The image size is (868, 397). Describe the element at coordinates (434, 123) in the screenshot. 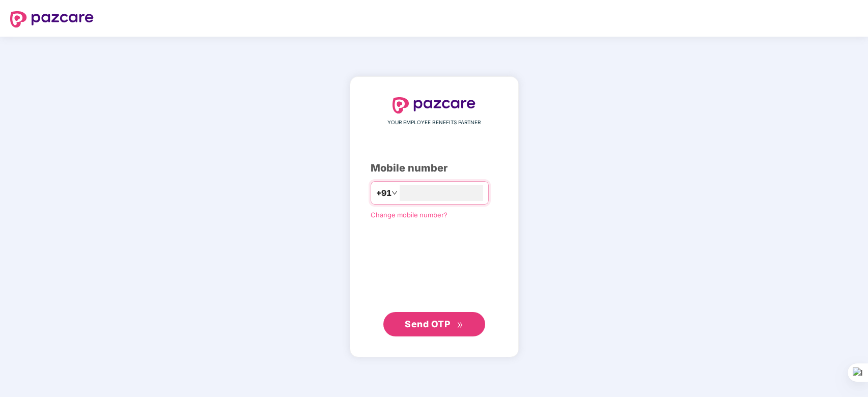

I see `span: YOUR EMPLOYEE BENEFITS PARTNER` at that location.